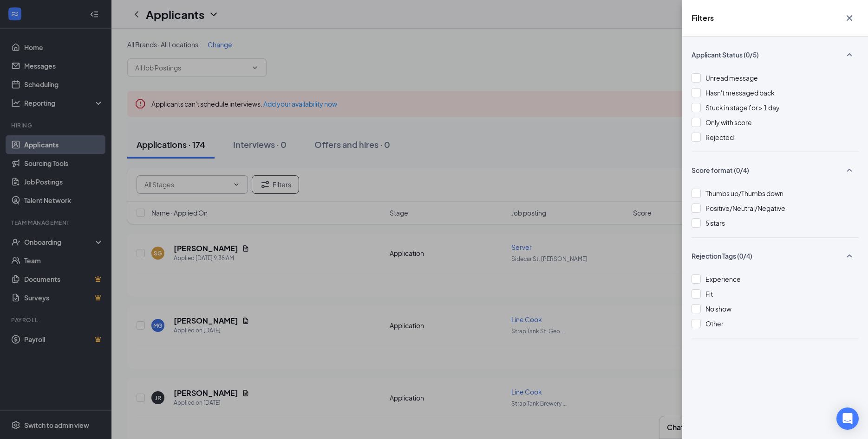  What do you see at coordinates (744, 193) in the screenshot?
I see `span: Thumbs up/Thumbs down` at bounding box center [744, 193].